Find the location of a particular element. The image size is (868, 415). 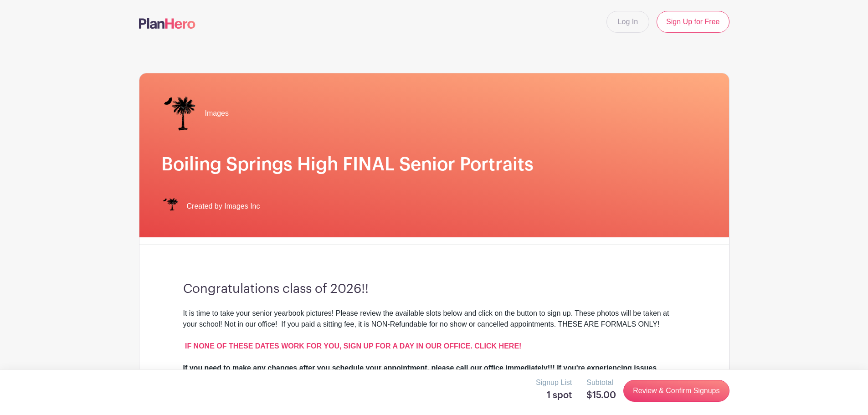

div: If you've already entered your card information and notice a delay in processing, —give us a call... is located at coordinates (434, 384).